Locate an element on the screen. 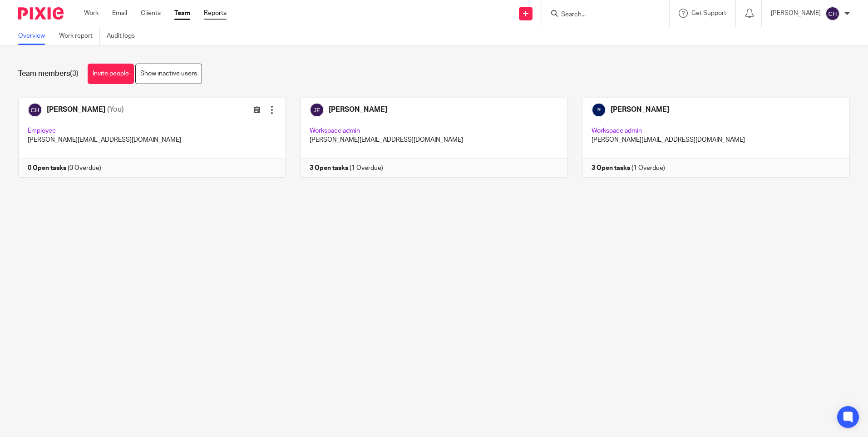  a: Work is located at coordinates (91, 14).